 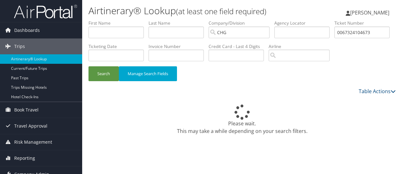 I want to click on button: Search, so click(x=104, y=74).